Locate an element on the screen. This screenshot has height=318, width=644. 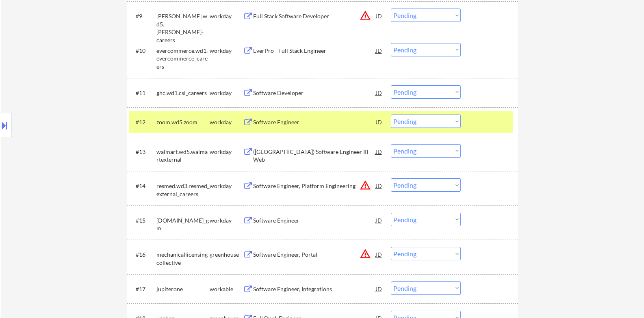
div: #15 is located at coordinates (143, 221).